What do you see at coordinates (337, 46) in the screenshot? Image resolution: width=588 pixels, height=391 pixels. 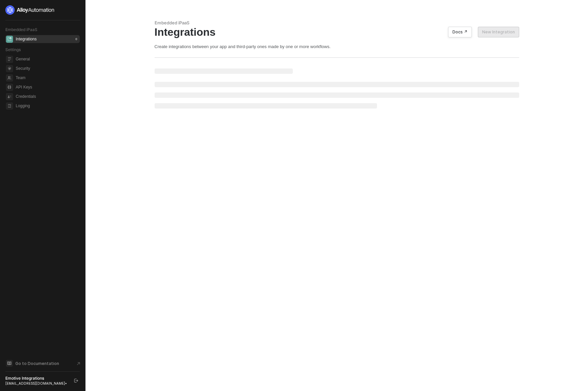 I see `div: Create integrations between your app and third-party ones made by one or more workflows.` at bounding box center [337, 46].